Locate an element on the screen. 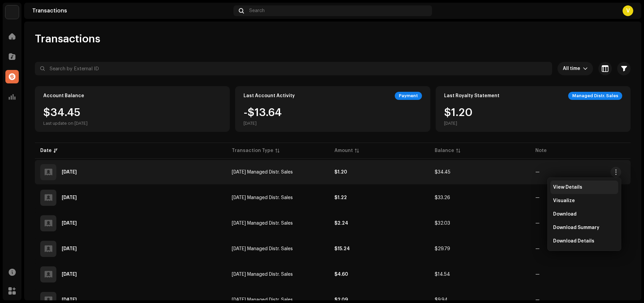 The width and height of the screenshot is (644, 303). span: $2.24 is located at coordinates (341, 223).